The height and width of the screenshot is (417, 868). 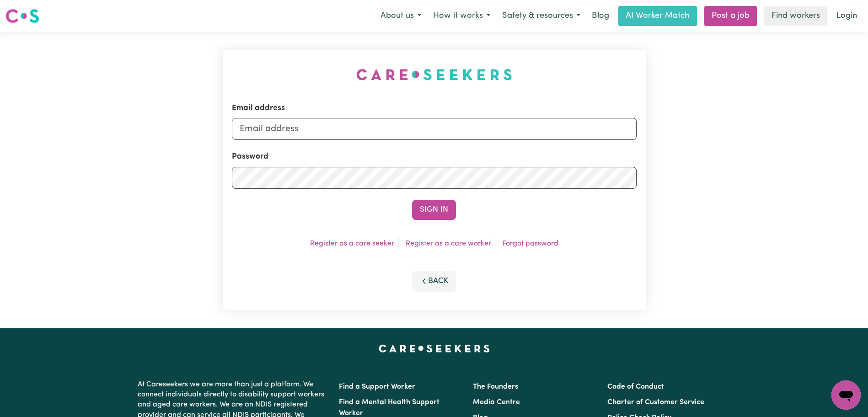 What do you see at coordinates (250, 157) in the screenshot?
I see `label: Password` at bounding box center [250, 157].